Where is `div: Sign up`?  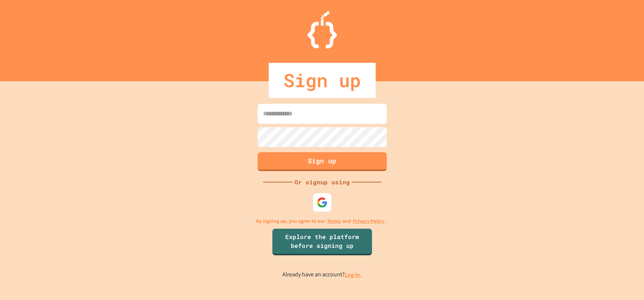 div: Sign up is located at coordinates (323, 80).